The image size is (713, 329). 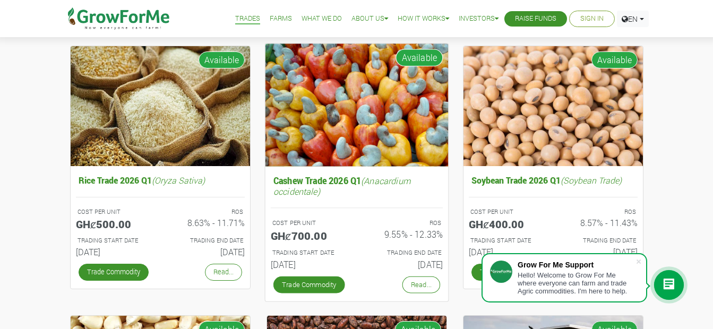 What do you see at coordinates (160, 180) in the screenshot?
I see `h5: Rice Trade 2026 Q1` at bounding box center [160, 180].